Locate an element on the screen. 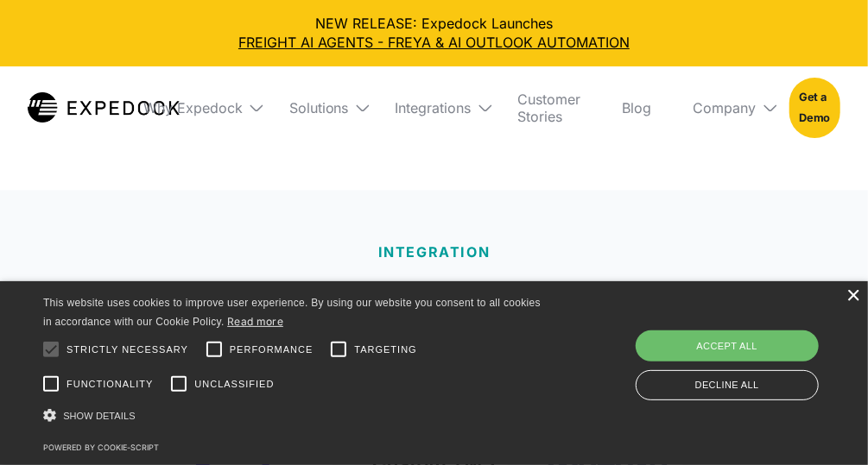 The height and width of the screenshot is (465, 868). div: NEW RELEASE: Expedock Launches is located at coordinates (434, 33).